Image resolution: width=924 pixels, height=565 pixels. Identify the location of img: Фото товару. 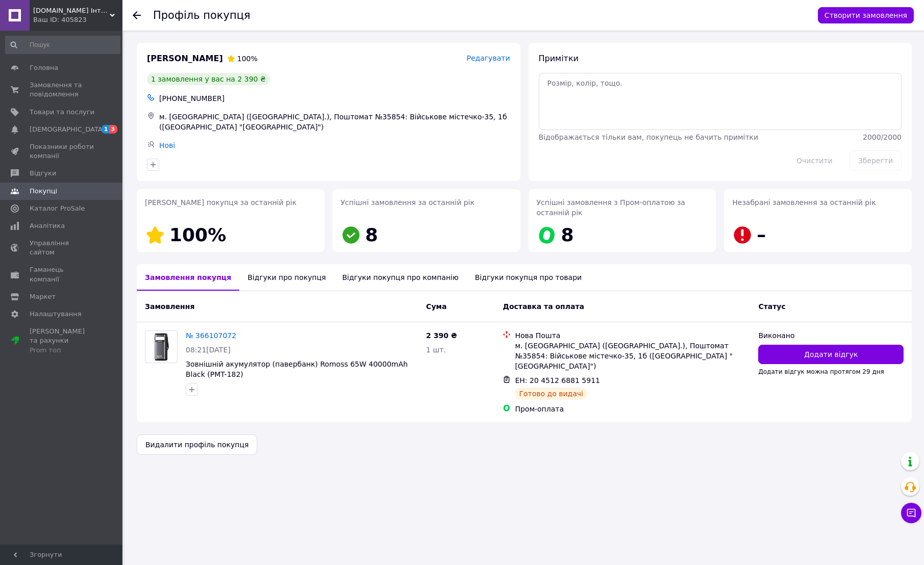
(161, 347).